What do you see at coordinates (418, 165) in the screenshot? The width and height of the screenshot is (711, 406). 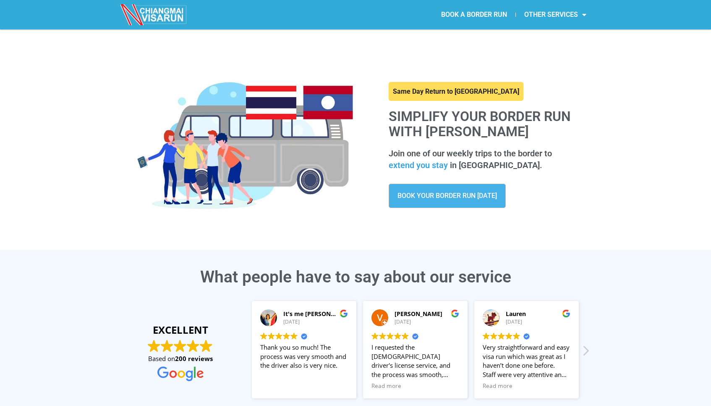 I see `span: extend you stay` at bounding box center [418, 165].